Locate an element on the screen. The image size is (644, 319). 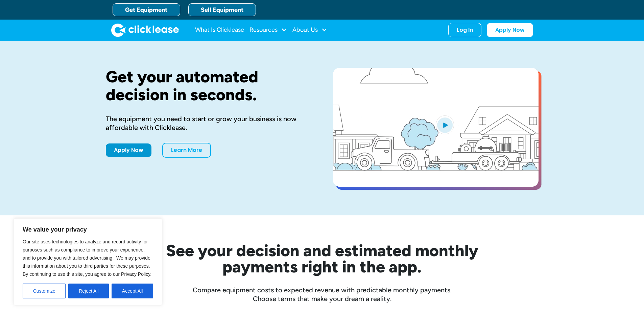
div: We value your privacy is located at coordinates (88, 262).